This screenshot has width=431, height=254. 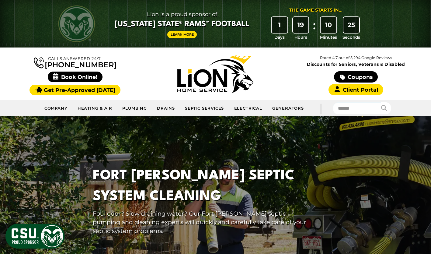 I want to click on div: 10, so click(x=328, y=25).